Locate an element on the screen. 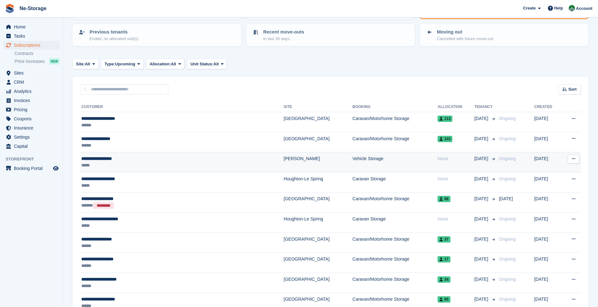  span: Help is located at coordinates (559, 8).